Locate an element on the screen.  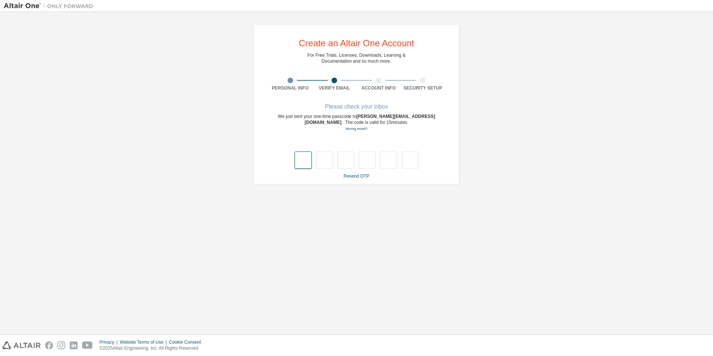
div: For Free Trials, Licenses, Downloads, Learning & Documentation and so much more. is located at coordinates (357, 58).